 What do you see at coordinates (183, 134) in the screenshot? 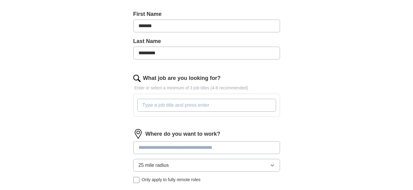
I see `label: Where do you want to work?` at bounding box center [183, 134].